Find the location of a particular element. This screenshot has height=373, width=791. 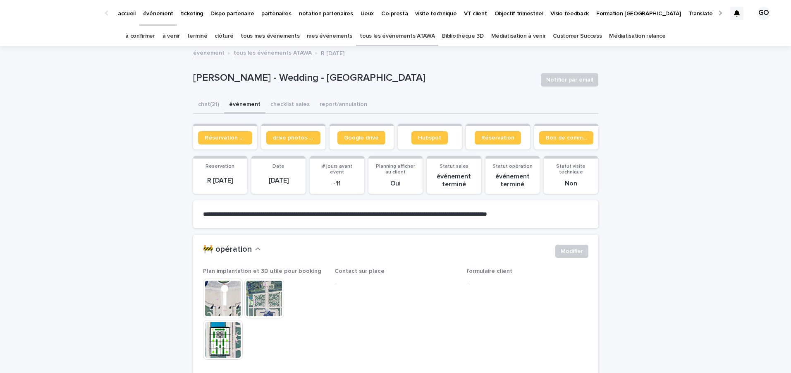

button: chat (21) is located at coordinates (209, 105).